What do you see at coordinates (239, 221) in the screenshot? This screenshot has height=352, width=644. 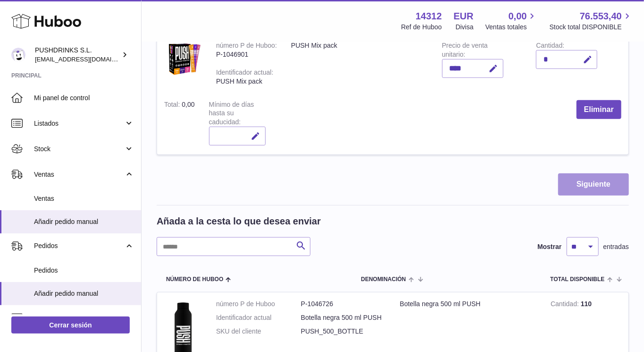 I see `h2: Añada a la cesta lo que desea enviar` at bounding box center [239, 221].